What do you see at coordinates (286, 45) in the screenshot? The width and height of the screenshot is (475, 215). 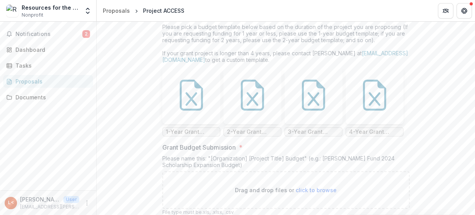 I see `div: Please pick a budget template below based on the duration of the project you are proposing (If yo...` at bounding box center [286, 45].